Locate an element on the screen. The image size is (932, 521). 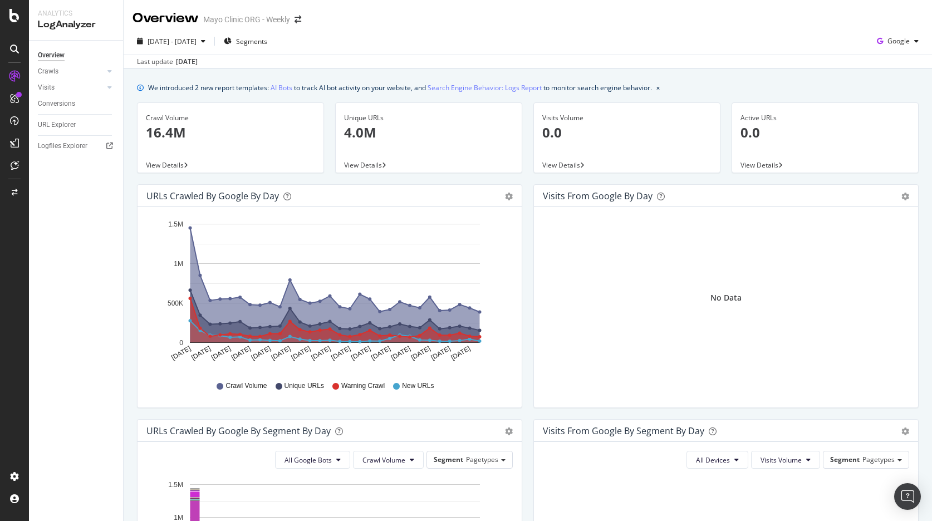
button: Crawl Volume is located at coordinates (388, 460).